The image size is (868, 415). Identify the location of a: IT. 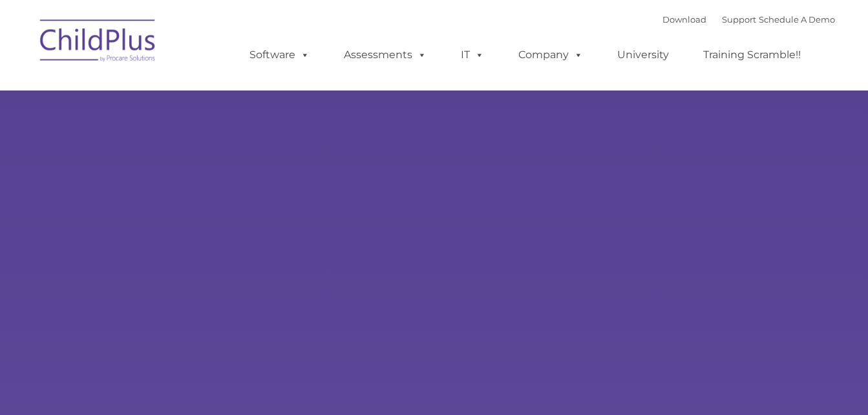
(472, 55).